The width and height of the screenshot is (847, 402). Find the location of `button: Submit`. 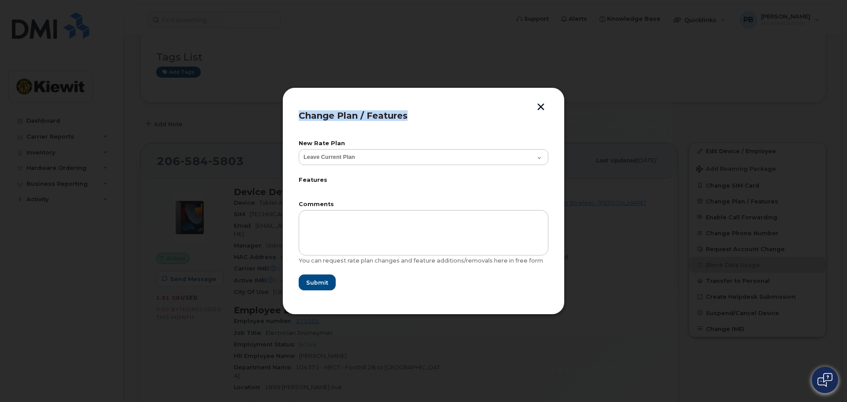

button: Submit is located at coordinates (317, 282).